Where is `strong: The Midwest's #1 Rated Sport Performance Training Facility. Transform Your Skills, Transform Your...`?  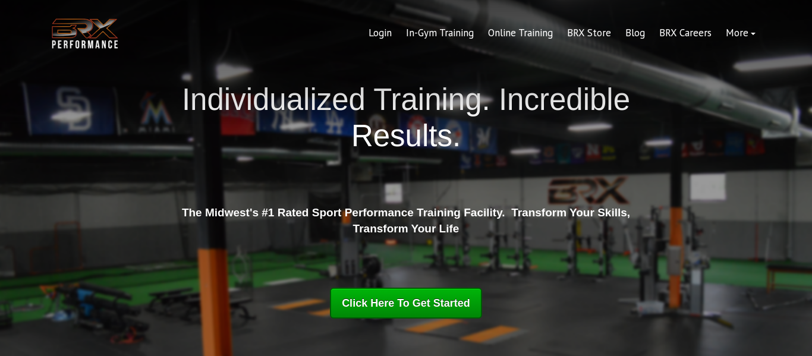 strong: The Midwest's #1 Rated Sport Performance Training Facility. Transform Your Skills, Transform Your... is located at coordinates (406, 221).